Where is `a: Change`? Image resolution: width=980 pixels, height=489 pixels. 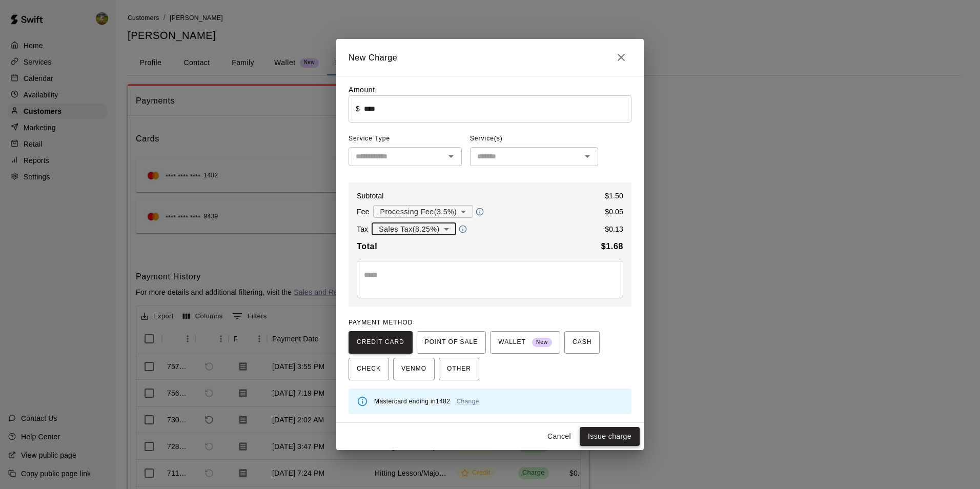
a: Change is located at coordinates (468, 401).